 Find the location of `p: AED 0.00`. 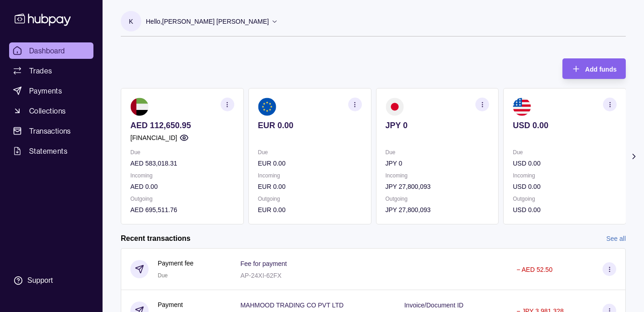

p: AED 0.00 is located at coordinates (182, 186).